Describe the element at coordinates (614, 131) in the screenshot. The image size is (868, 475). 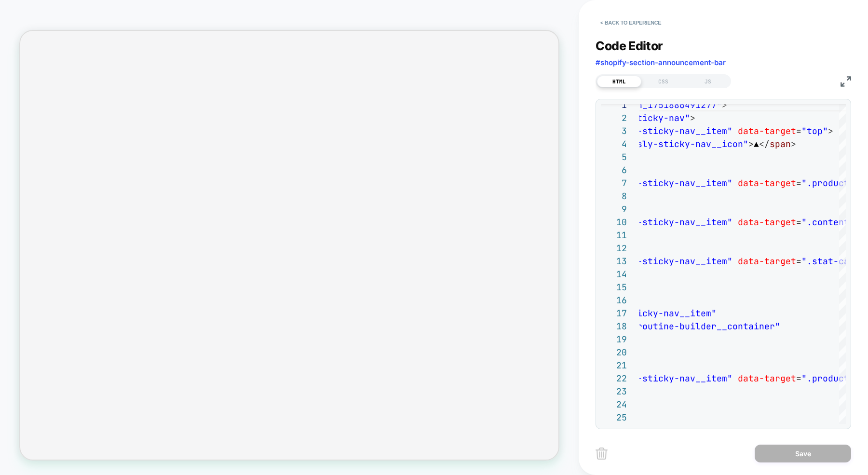
I see `div: 3` at that location.